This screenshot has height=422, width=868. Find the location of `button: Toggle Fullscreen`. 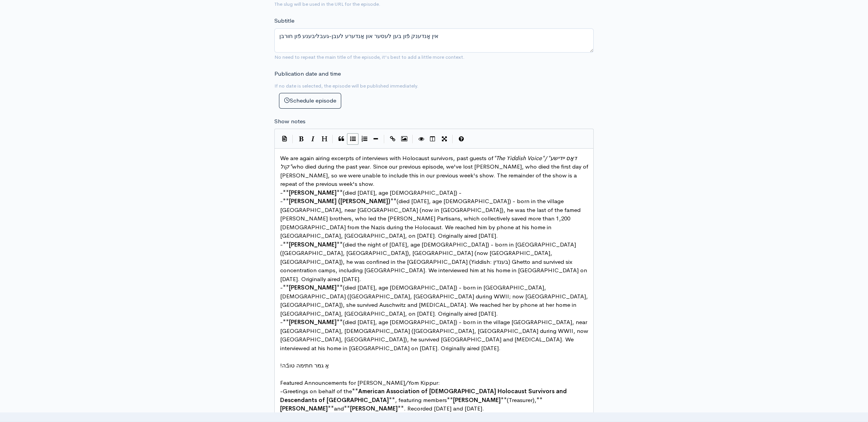

button: Toggle Fullscreen is located at coordinates (444, 139).